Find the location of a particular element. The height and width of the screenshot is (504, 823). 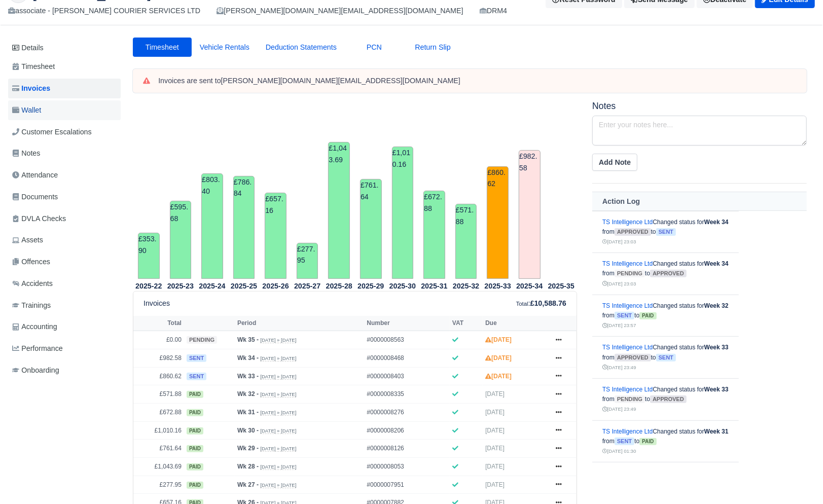

td: #0000008563 is located at coordinates (407, 340).